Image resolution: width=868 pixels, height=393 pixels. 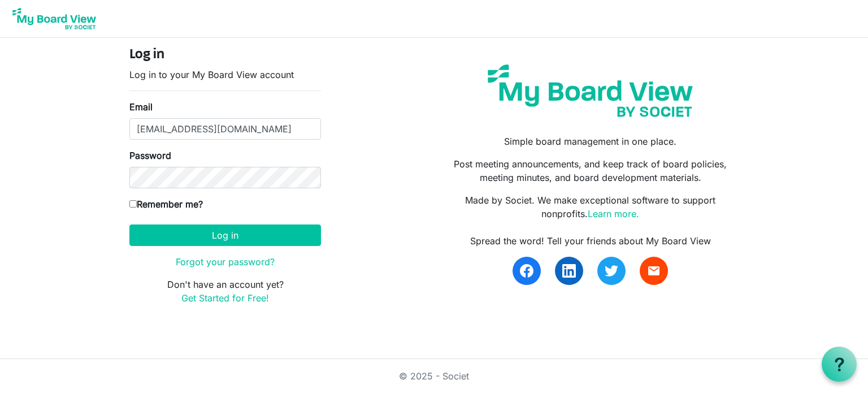 What do you see at coordinates (654, 271) in the screenshot?
I see `a: email` at bounding box center [654, 271].